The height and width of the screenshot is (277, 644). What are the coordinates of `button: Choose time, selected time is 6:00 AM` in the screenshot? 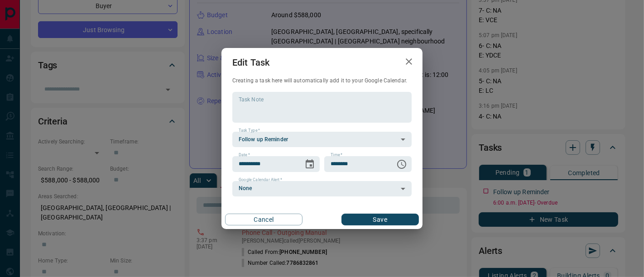 It's located at (402, 164).